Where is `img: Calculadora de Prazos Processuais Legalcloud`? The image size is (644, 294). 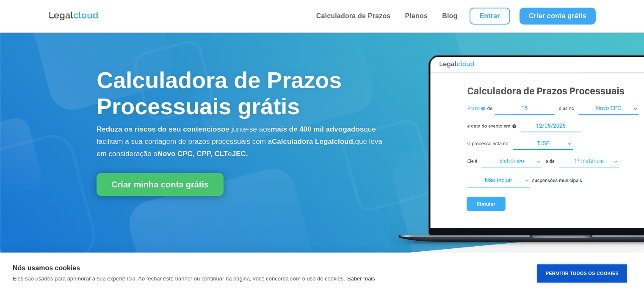
img: Calculadora de Prazos Processuais Legalcloud is located at coordinates (517, 149).